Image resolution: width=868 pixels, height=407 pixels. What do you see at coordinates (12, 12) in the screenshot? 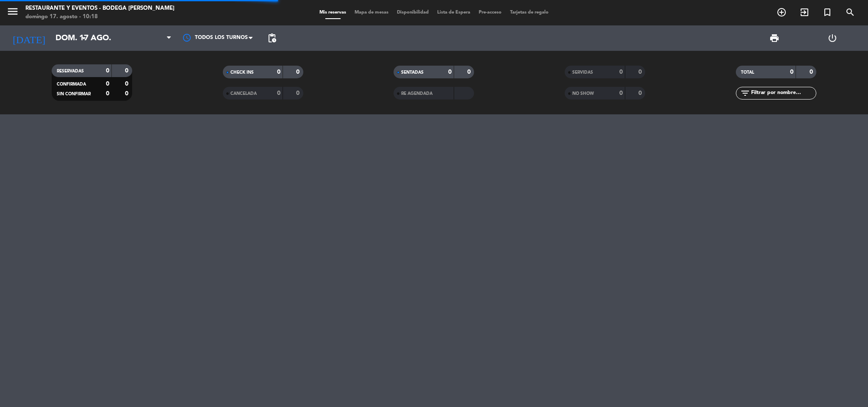
I see `i: menu` at bounding box center [12, 12].